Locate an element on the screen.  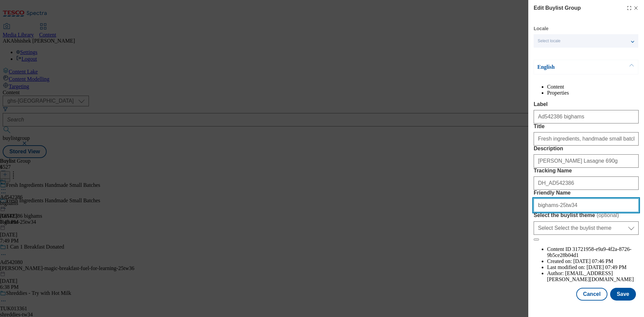
span: ( optional ) is located at coordinates (608, 215).